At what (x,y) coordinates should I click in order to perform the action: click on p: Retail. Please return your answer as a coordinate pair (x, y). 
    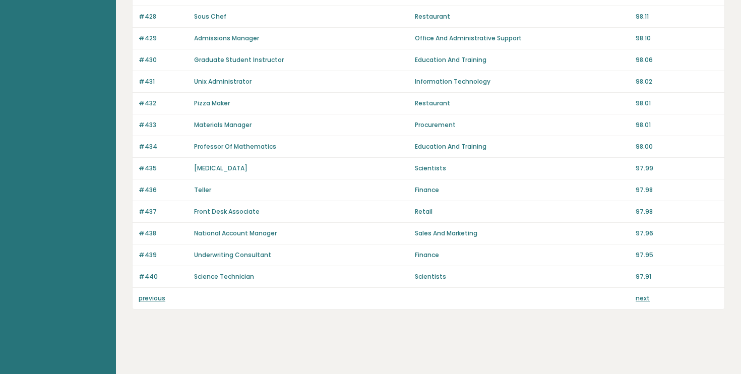
    Looking at the image, I should click on (522, 212).